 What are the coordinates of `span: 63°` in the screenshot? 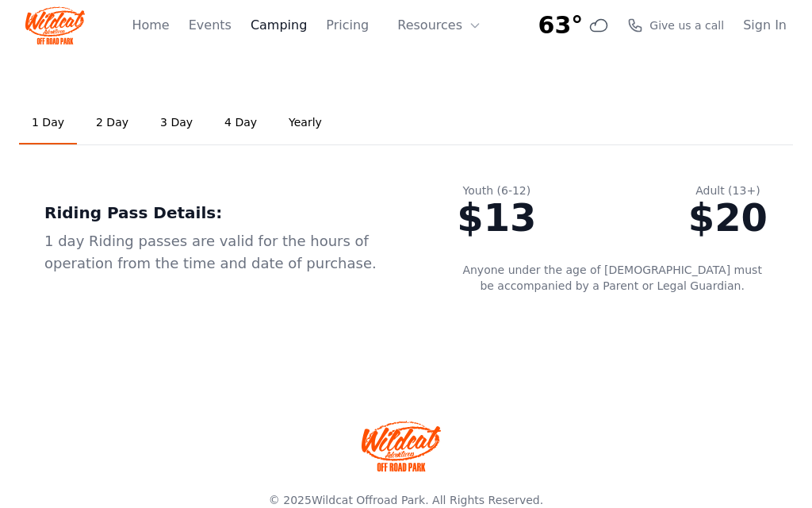 It's located at (560, 25).